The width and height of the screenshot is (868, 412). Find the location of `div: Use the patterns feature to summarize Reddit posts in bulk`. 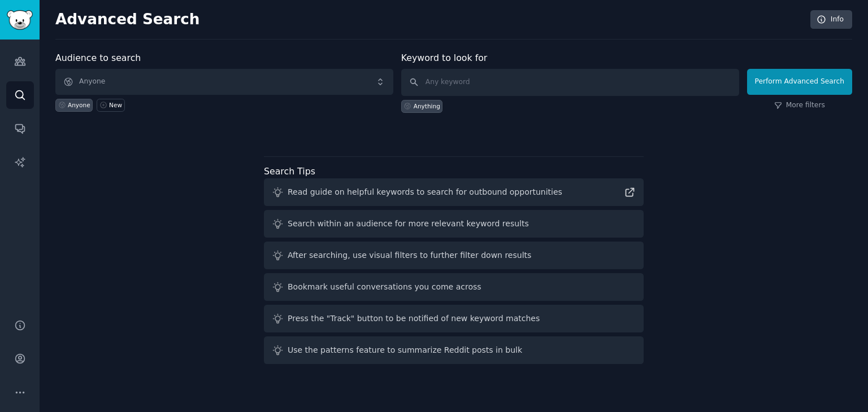

div: Use the patterns feature to summarize Reddit posts in bulk is located at coordinates (404, 350).